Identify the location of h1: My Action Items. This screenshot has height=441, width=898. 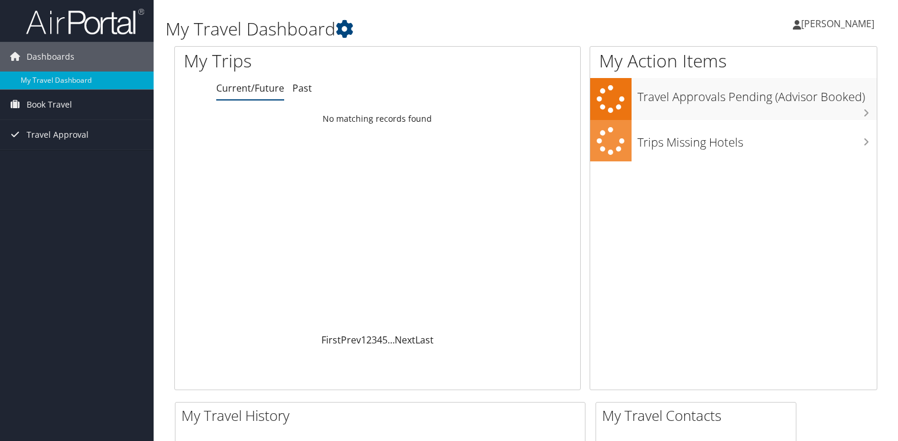
(733, 61).